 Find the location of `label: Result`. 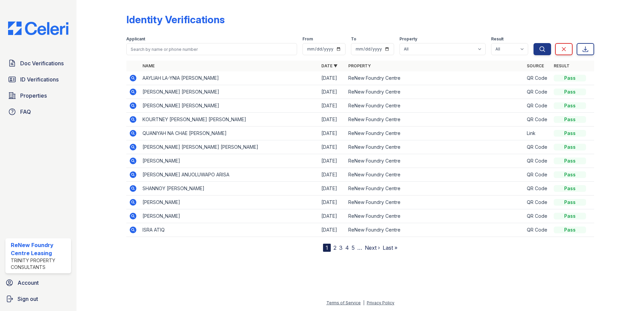

label: Result is located at coordinates (497, 39).